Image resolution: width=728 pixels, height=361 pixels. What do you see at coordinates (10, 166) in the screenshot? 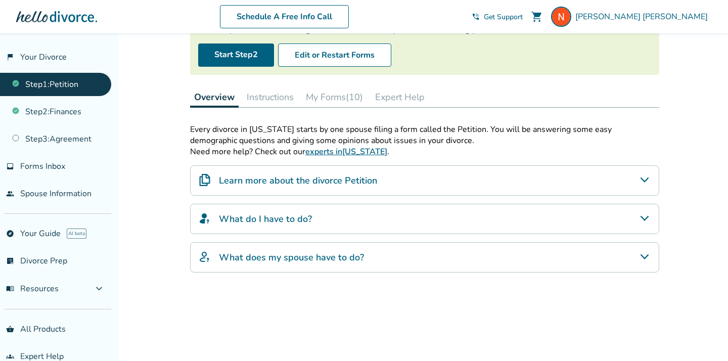
I see `span: inbox` at bounding box center [10, 166].